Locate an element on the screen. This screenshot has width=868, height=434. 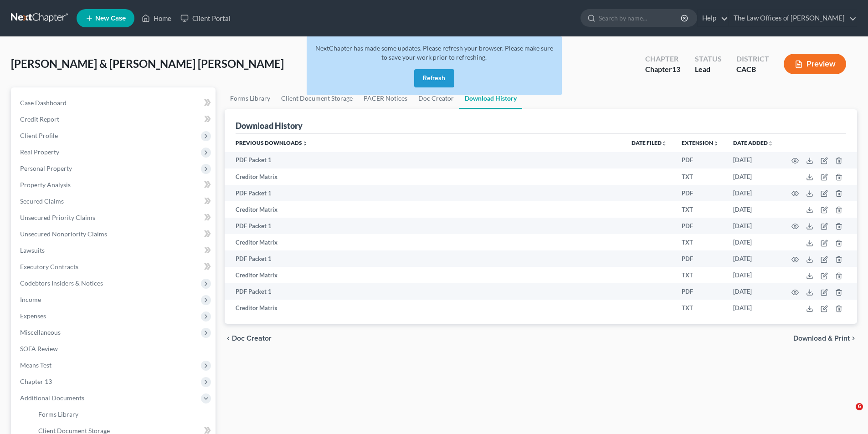
a: Unsecured Priority Claims is located at coordinates (114, 217).